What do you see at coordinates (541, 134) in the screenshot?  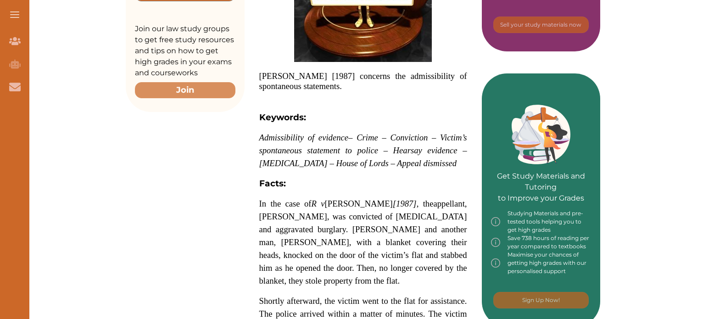 I see `img: Green card image` at bounding box center [541, 134].